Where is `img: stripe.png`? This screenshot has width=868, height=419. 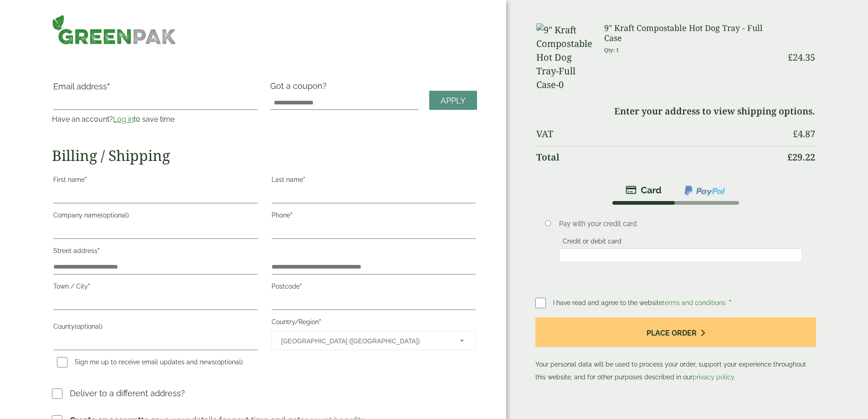 img: stripe.png is located at coordinates (643, 190).